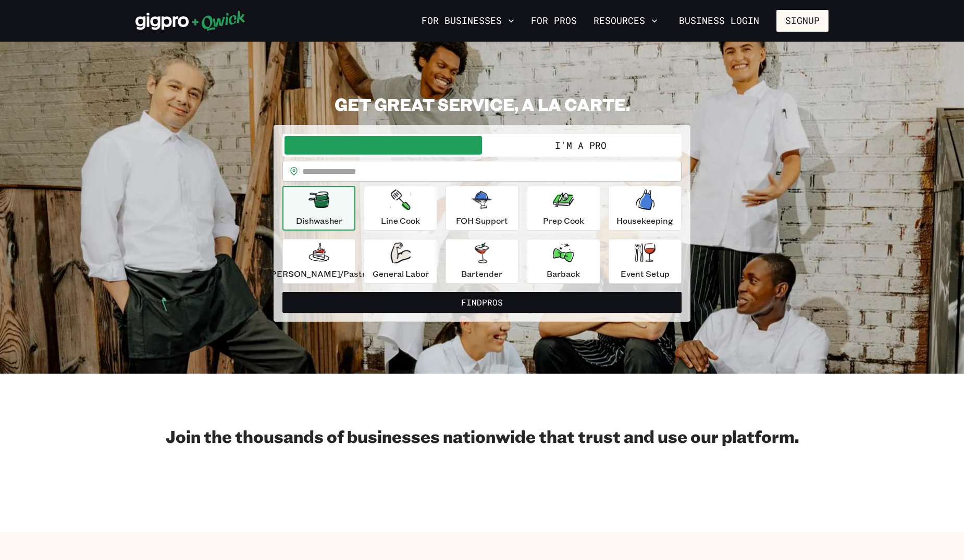  I want to click on a: Business Login, so click(719, 21).